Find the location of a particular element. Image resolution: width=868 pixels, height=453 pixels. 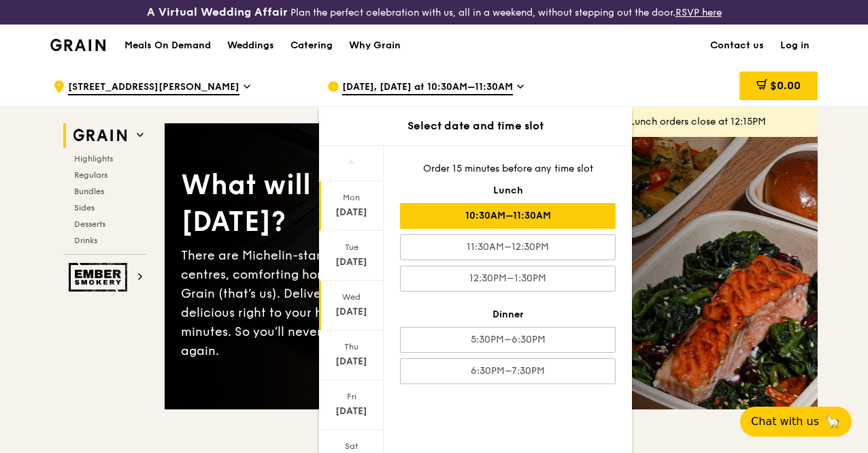

h1: Meals On Demand is located at coordinates (167, 46).